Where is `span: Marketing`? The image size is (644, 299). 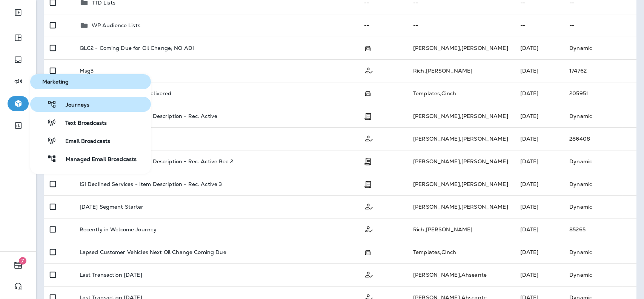
span: Marketing is located at coordinates (91, 81).